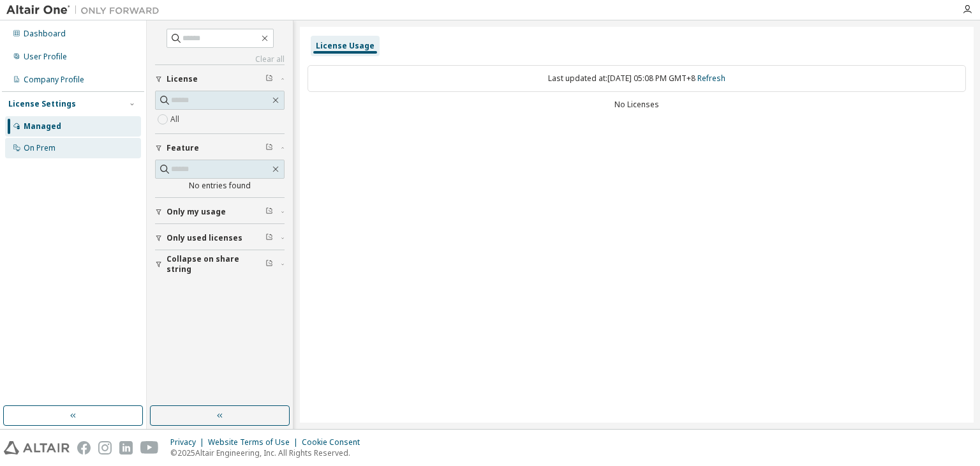 The image size is (980, 466). What do you see at coordinates (125, 447) in the screenshot?
I see `img: linkedin.svg` at bounding box center [125, 447].